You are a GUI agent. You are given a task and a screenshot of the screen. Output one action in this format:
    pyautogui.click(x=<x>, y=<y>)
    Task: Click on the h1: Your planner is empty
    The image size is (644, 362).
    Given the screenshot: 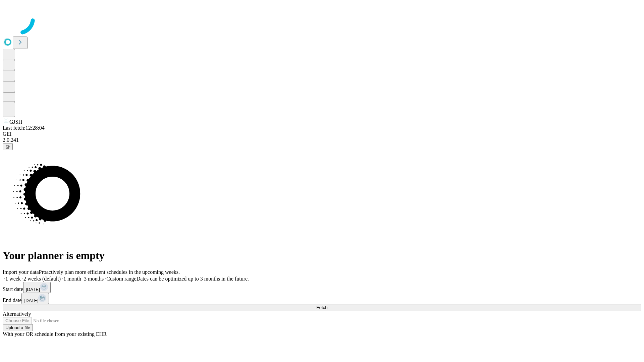 What is the action you would take?
    pyautogui.click(x=322, y=255)
    